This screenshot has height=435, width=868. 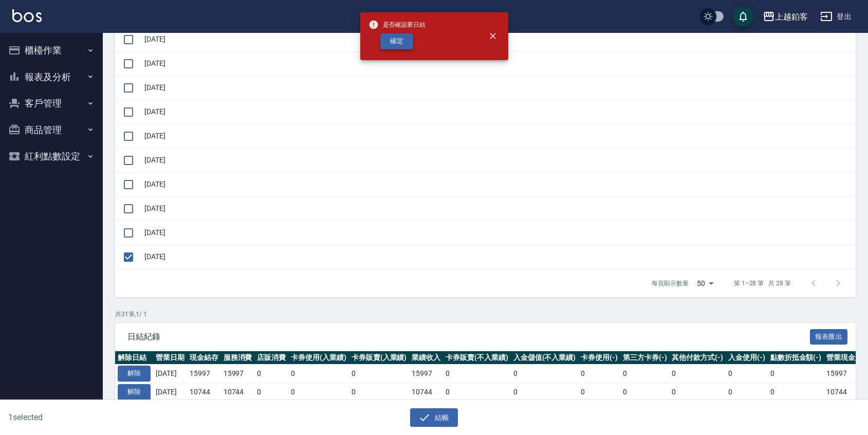 I want to click on button: 登出, so click(x=836, y=16).